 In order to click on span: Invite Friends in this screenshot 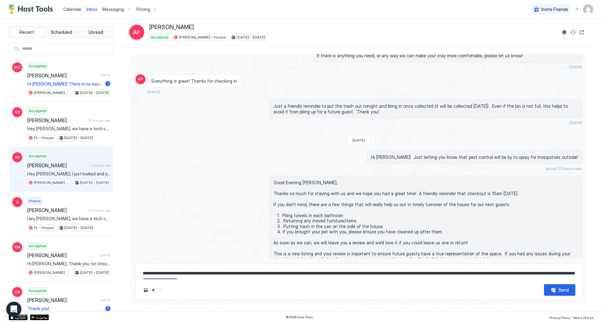, I will do `click(554, 9)`.